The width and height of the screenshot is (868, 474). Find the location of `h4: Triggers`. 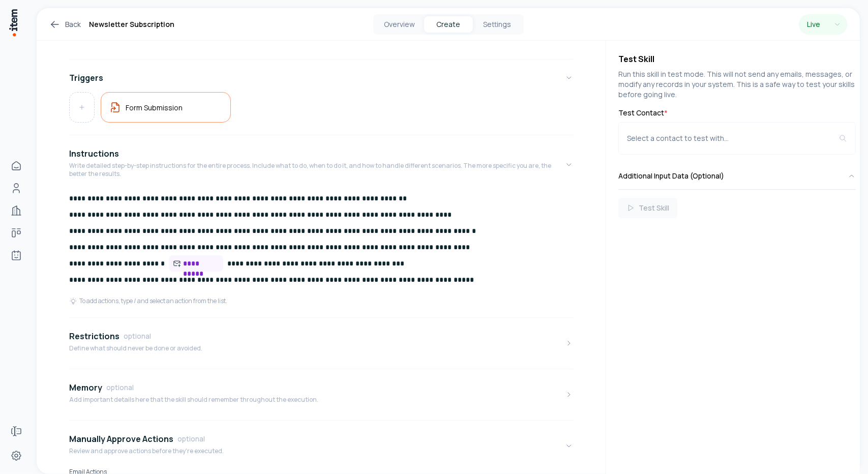

h4: Triggers is located at coordinates (86, 78).